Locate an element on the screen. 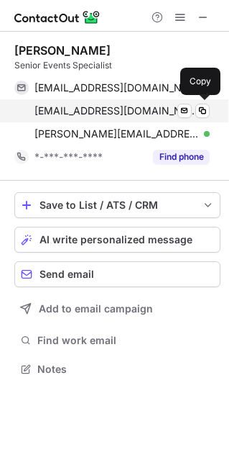  span: Add to email campaign is located at coordinates (96, 309).